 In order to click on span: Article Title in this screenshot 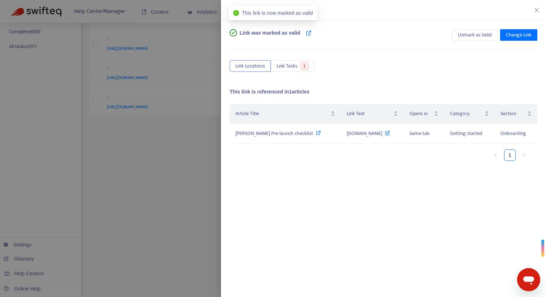, I will do `click(282, 114)`.